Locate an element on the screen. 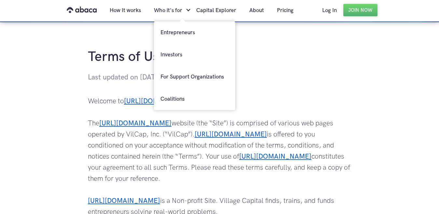  a: Coalitions is located at coordinates (195, 99).